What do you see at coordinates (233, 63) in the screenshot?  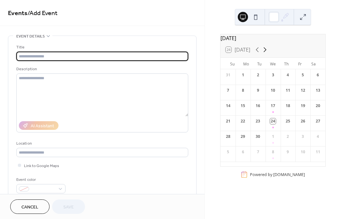 I see `div: Su` at bounding box center [233, 63].